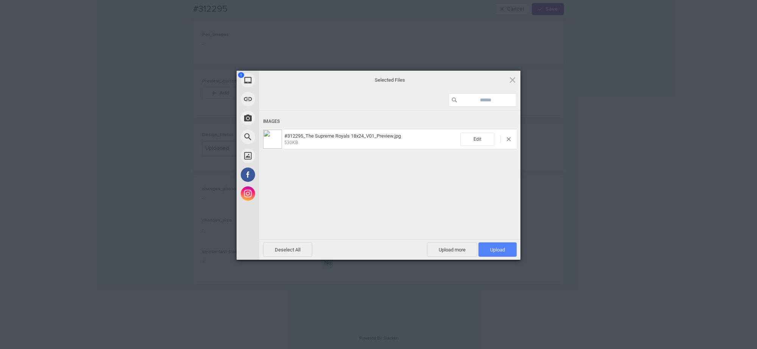 This screenshot has width=757, height=349. I want to click on div: Facebook, so click(282, 175).